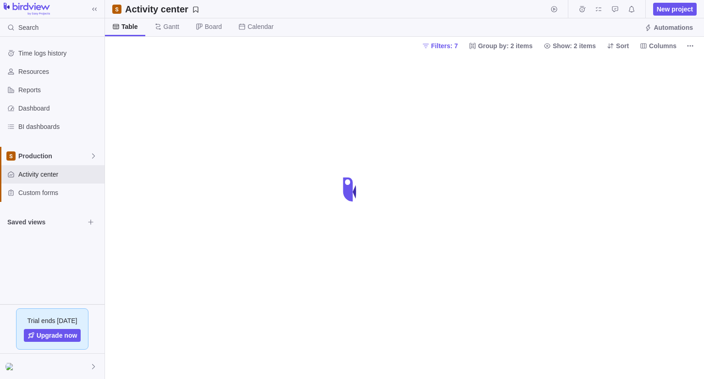  What do you see at coordinates (599, 11) in the screenshot?
I see `a: My assignments` at bounding box center [599, 11].